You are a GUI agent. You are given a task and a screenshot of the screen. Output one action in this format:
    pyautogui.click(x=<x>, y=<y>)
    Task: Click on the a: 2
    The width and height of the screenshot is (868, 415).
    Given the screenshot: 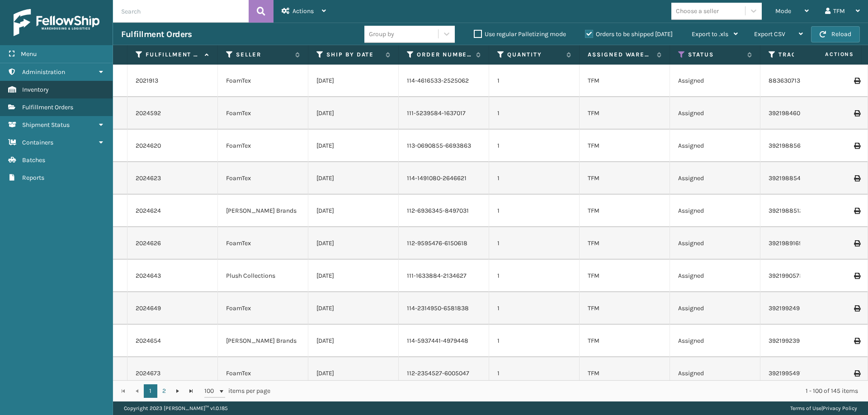 What is the action you would take?
    pyautogui.click(x=164, y=392)
    